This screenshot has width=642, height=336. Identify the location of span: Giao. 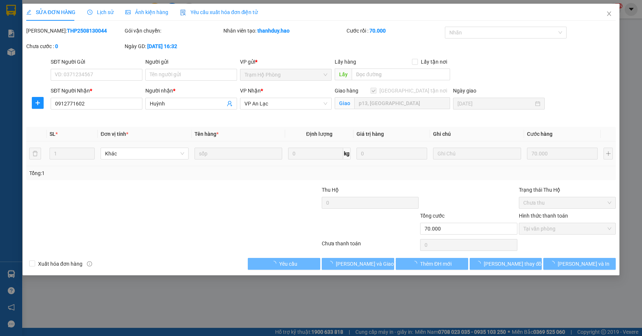
(344, 103).